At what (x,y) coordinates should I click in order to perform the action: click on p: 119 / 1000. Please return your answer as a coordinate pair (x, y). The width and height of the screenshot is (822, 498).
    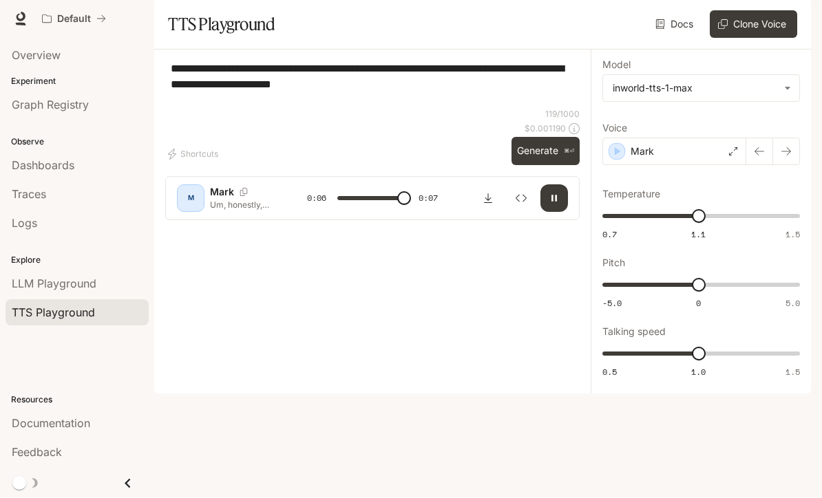
    Looking at the image, I should click on (562, 114).